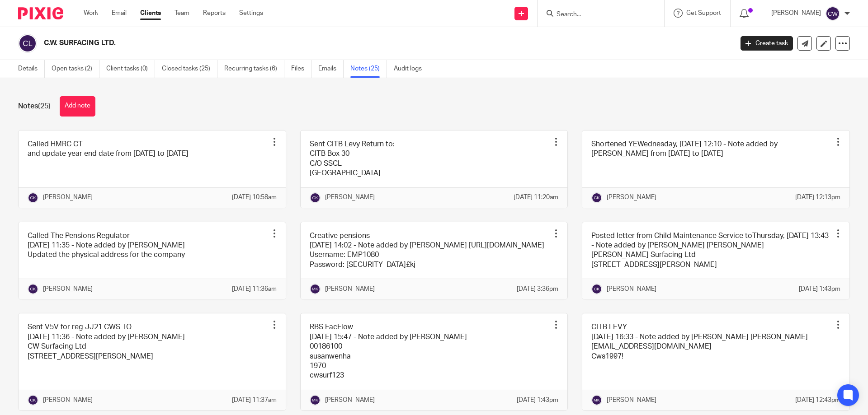 The height and width of the screenshot is (415, 868). Describe the element at coordinates (150, 13) in the screenshot. I see `a: Clients` at that location.